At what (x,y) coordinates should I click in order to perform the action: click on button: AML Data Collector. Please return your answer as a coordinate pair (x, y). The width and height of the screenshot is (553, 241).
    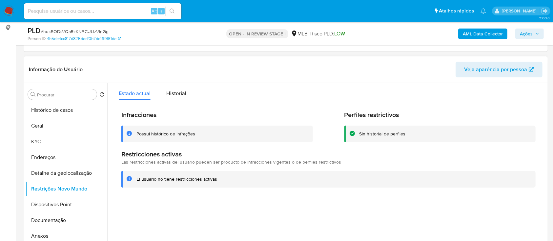
    Looking at the image, I should click on (483, 34).